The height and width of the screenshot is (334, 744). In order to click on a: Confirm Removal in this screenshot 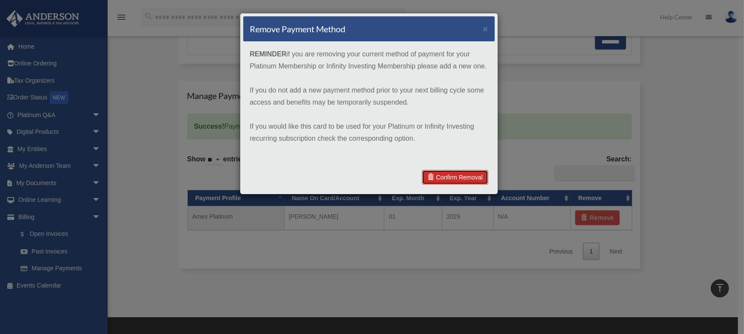, I will do `click(455, 177)`.